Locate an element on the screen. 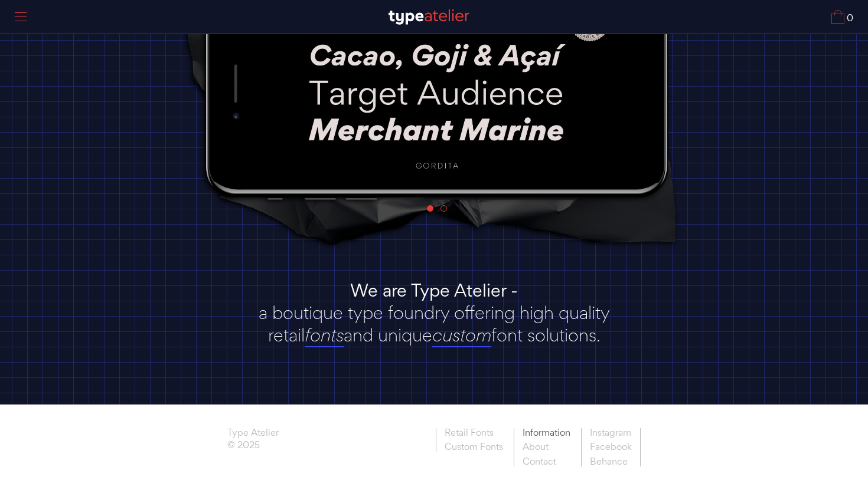 The height and width of the screenshot is (490, 868). a: fonts is located at coordinates (324, 336).